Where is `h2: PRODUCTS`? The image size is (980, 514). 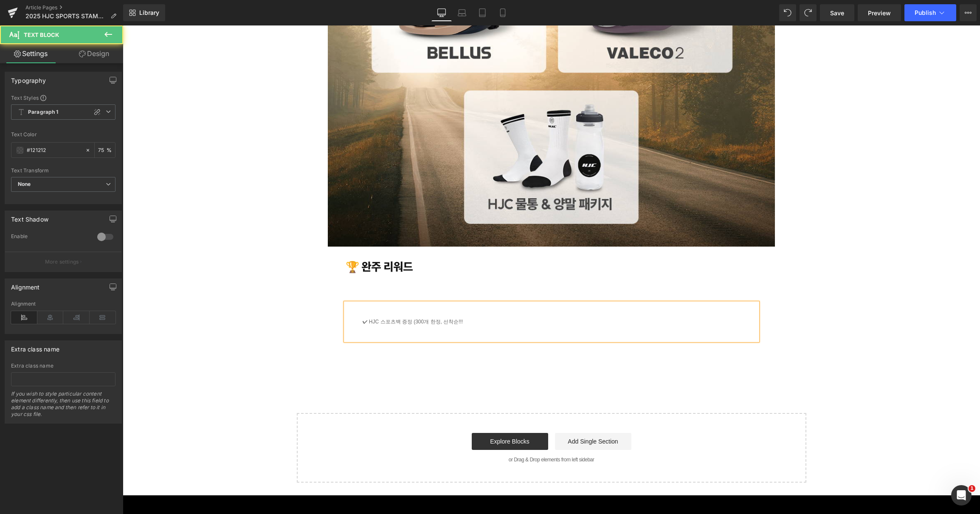 h2: PRODUCTS is located at coordinates (445, 492).